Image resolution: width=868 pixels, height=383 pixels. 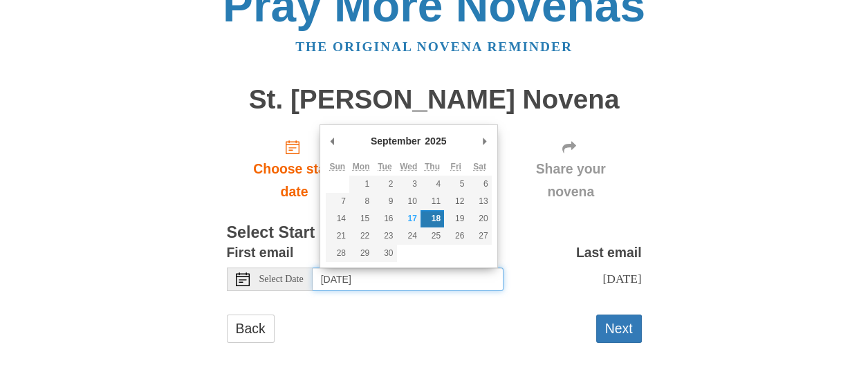 What do you see at coordinates (433, 202) in the screenshot?
I see `button: 11` at bounding box center [433, 202].